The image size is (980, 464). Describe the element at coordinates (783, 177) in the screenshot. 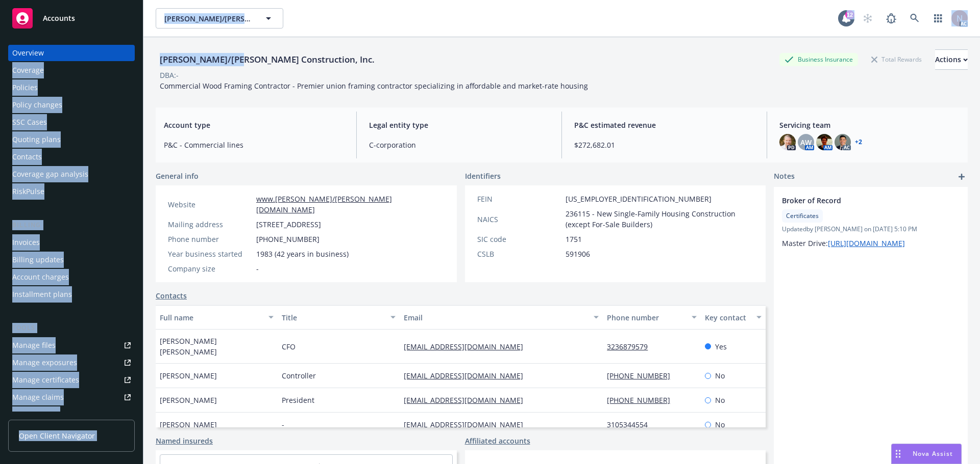

I see `span: Notes` at that location.